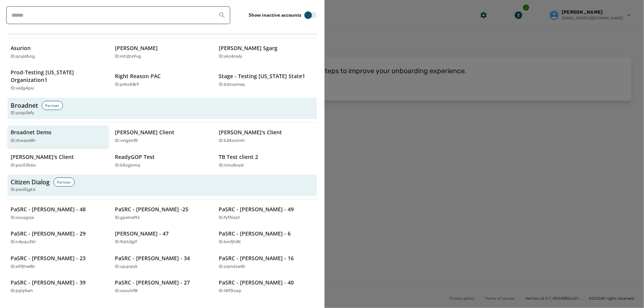 Image resolution: width=644 pixels, height=308 pixels. I want to click on p: ID: rbwave8h, so click(23, 141).